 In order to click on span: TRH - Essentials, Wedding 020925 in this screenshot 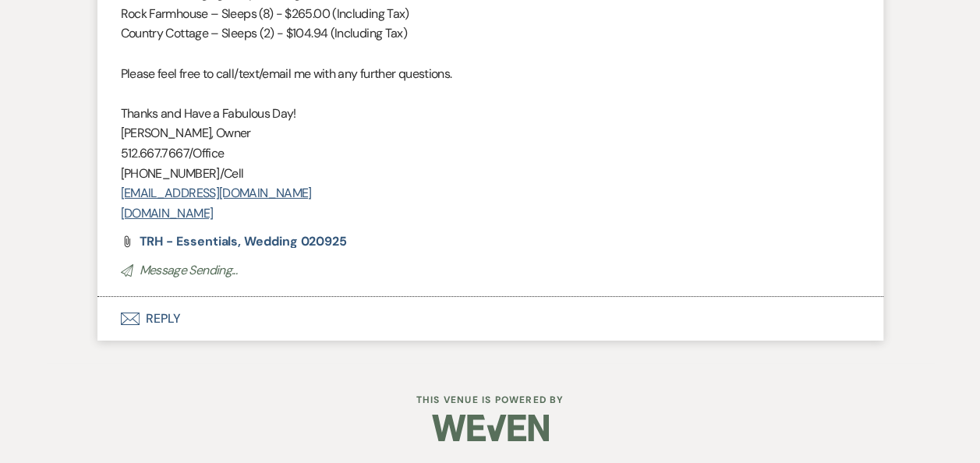, I will do `click(243, 241)`.